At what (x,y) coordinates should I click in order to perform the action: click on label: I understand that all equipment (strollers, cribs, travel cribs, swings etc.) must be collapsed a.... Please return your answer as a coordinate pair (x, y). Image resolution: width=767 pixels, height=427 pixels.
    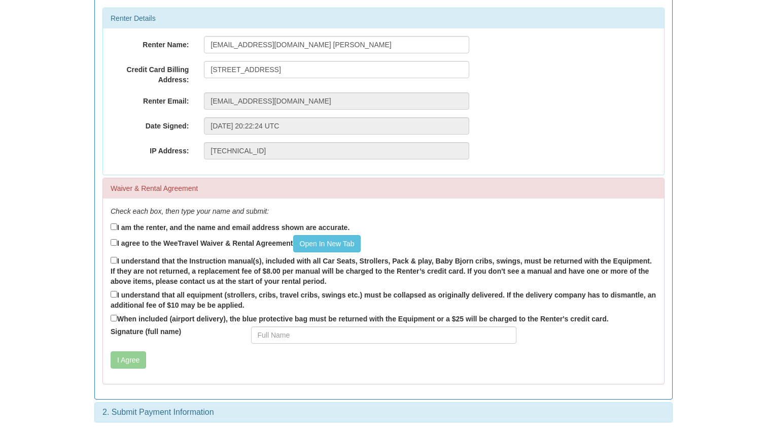
    Looking at the image, I should click on (384, 299).